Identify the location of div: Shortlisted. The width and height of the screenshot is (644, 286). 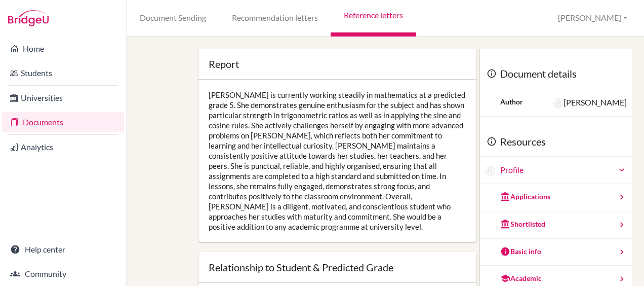
(522, 224).